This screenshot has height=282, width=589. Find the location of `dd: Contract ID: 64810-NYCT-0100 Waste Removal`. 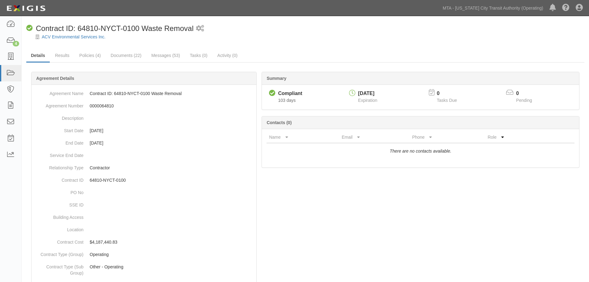

dd: Contract ID: 64810-NYCT-0100 Waste Removal is located at coordinates (144, 93).